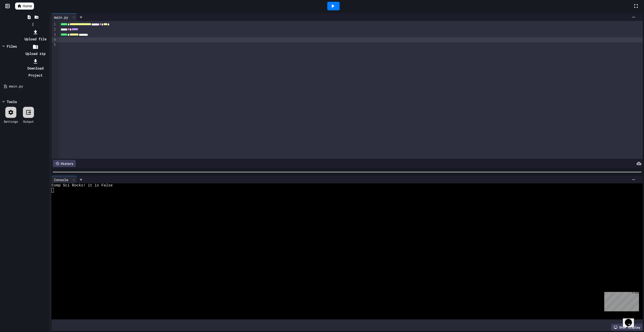 The width and height of the screenshot is (644, 332). I want to click on span: Home, so click(27, 6).